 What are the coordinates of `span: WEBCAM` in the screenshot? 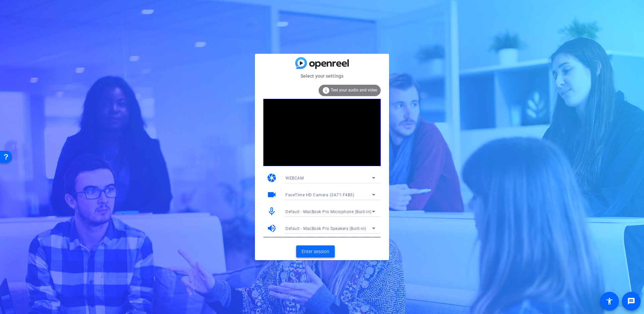 It's located at (294, 178).